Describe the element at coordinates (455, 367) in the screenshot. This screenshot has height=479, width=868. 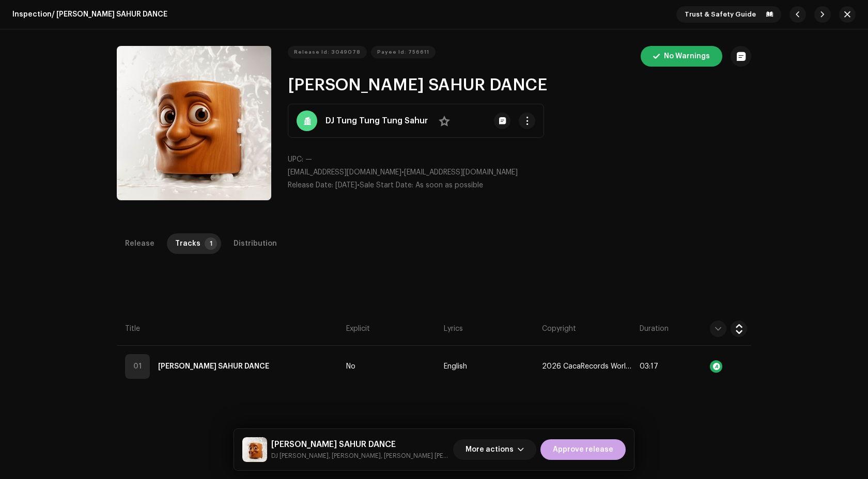
I see `span: English` at that location.